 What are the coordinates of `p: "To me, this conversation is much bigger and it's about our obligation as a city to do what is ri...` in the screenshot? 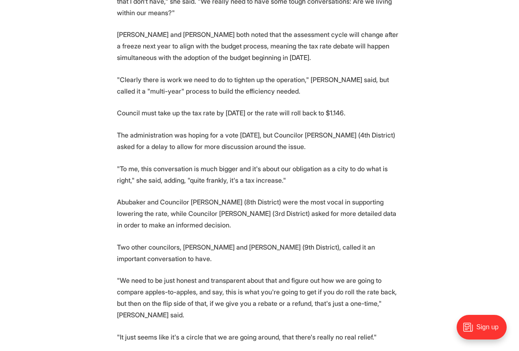 It's located at (260, 174).